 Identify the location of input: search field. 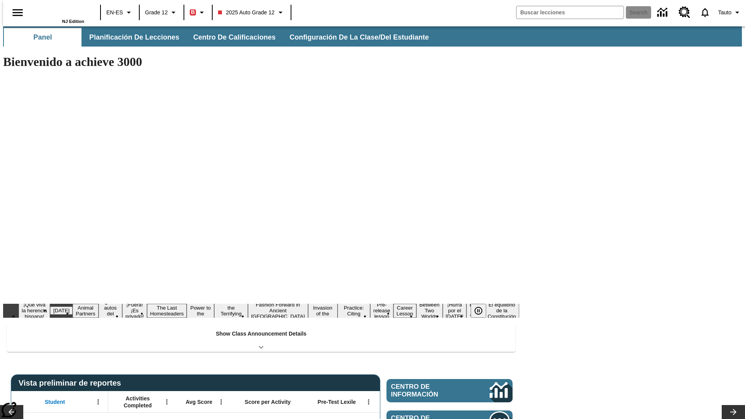
(570, 12).